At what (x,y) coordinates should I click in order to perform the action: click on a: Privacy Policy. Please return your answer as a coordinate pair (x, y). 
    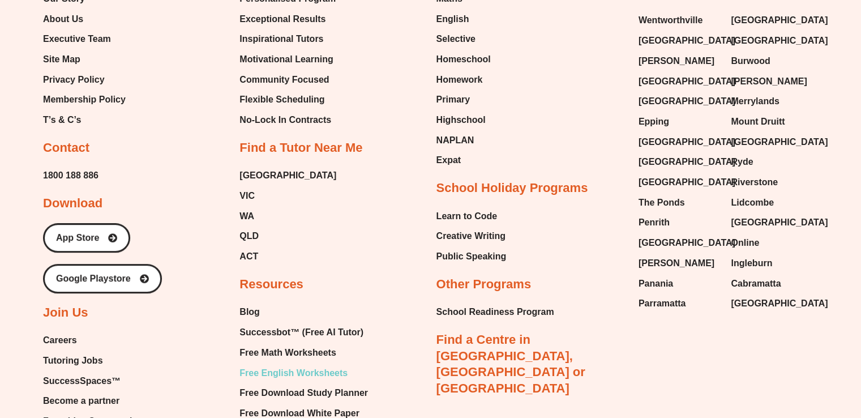
    Looking at the image, I should click on (84, 80).